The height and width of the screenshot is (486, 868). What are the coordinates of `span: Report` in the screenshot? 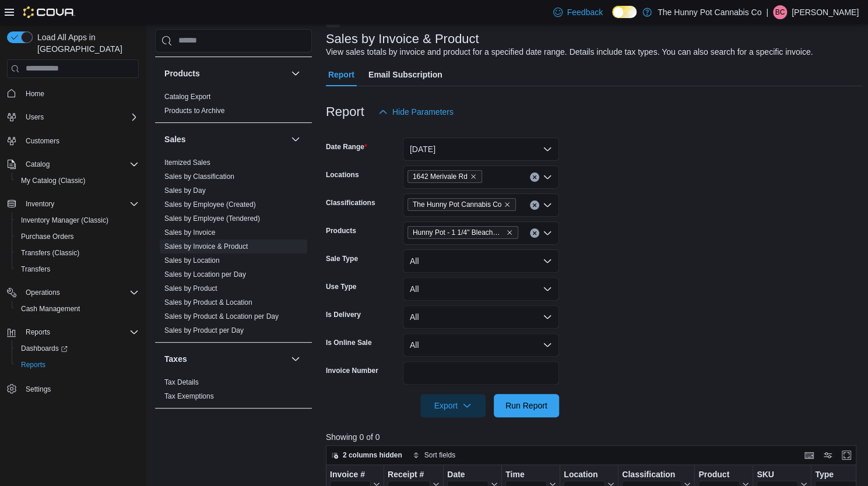 It's located at (341, 75).